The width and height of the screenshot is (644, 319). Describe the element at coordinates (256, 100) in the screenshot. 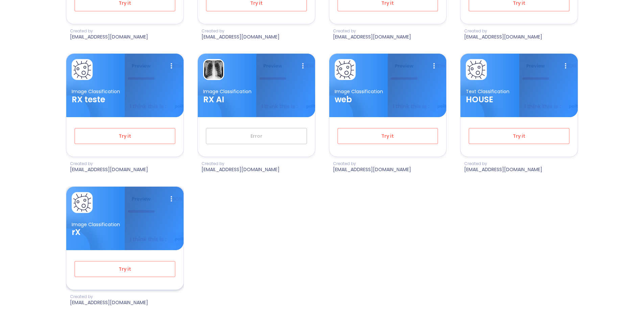

I see `h3: RX AI` at that location.